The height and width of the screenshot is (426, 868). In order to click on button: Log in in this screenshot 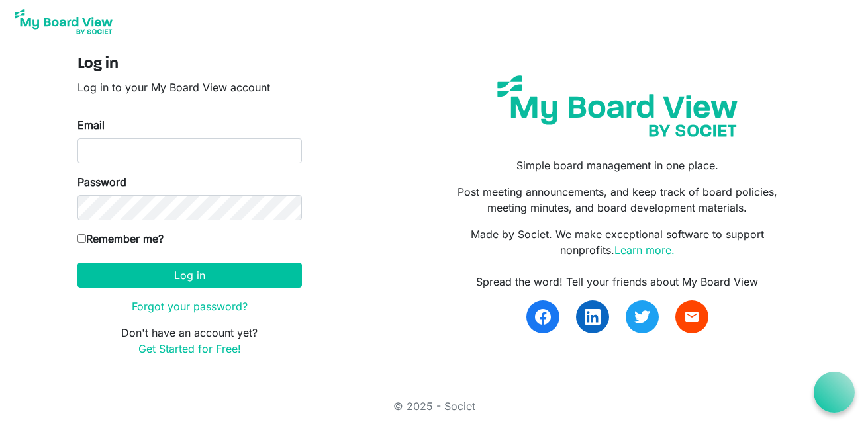, I will do `click(189, 275)`.